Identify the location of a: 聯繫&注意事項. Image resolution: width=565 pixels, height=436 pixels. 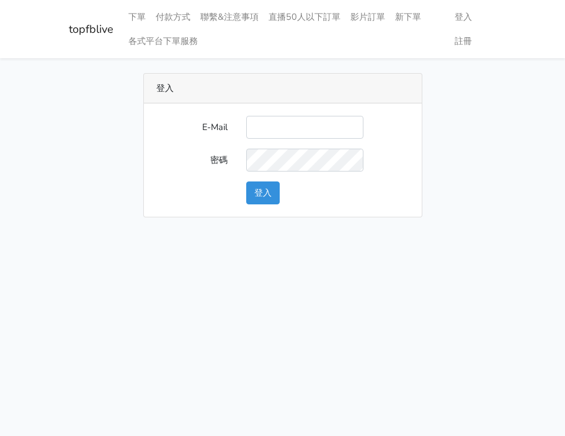
(229, 17).